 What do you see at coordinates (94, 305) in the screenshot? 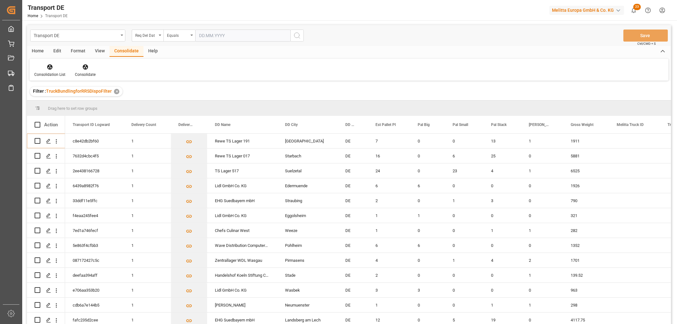
I see `div: cdb6a7e144b5` at bounding box center [94, 305].